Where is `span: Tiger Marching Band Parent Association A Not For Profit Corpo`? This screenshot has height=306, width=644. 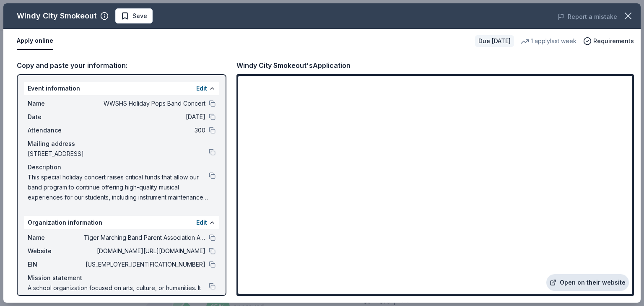 span: Tiger Marching Band Parent Association A Not For Profit Corpo is located at coordinates (145, 238).